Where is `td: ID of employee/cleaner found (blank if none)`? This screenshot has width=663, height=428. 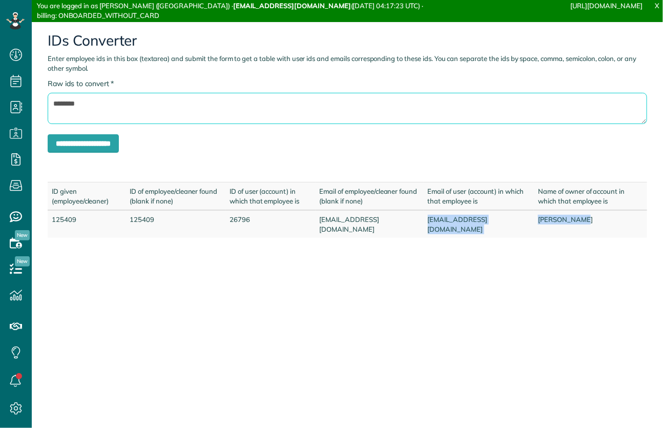
td: ID of employee/cleaner found (blank if none) is located at coordinates (175, 196).